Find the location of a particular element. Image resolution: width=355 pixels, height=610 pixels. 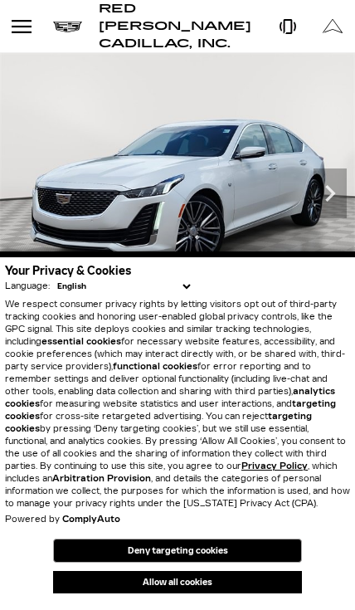

div: Language: is located at coordinates (27, 286).